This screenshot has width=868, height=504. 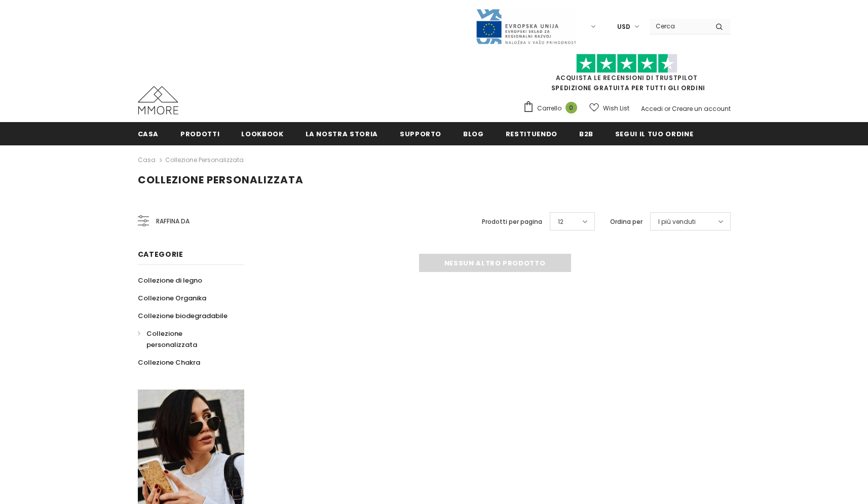 What do you see at coordinates (616, 108) in the screenshot?
I see `span: Wish List` at bounding box center [616, 108].